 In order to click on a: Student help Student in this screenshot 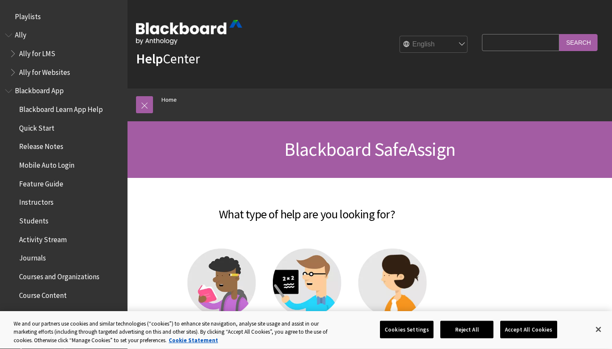, I will do `click(222, 292)`.